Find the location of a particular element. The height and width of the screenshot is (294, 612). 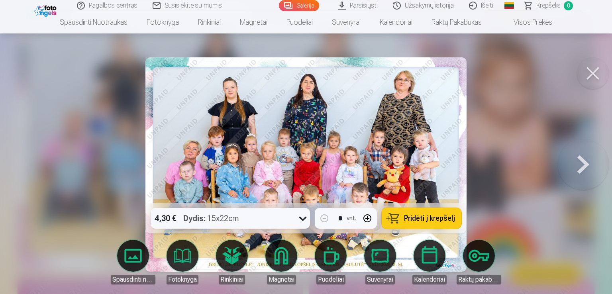

div: 15x22cm is located at coordinates (211, 218).